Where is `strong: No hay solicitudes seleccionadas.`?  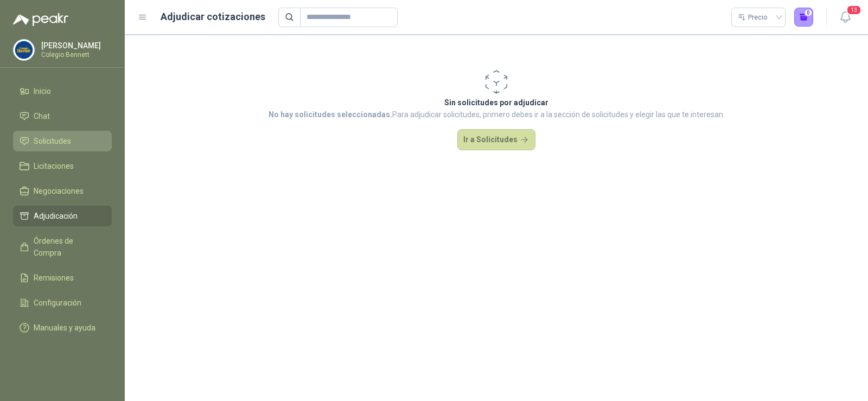
strong: No hay solicitudes seleccionadas. is located at coordinates (330, 114).